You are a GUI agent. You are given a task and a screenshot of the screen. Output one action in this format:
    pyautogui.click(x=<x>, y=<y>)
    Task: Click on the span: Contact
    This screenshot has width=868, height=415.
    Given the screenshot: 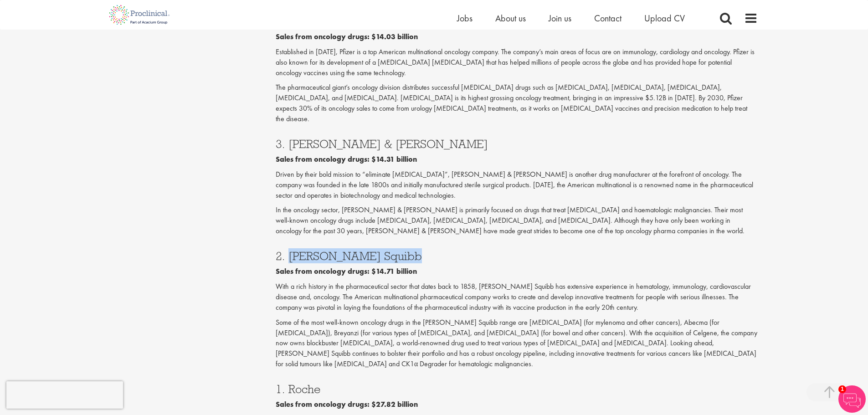 What is the action you would take?
    pyautogui.click(x=608, y=18)
    